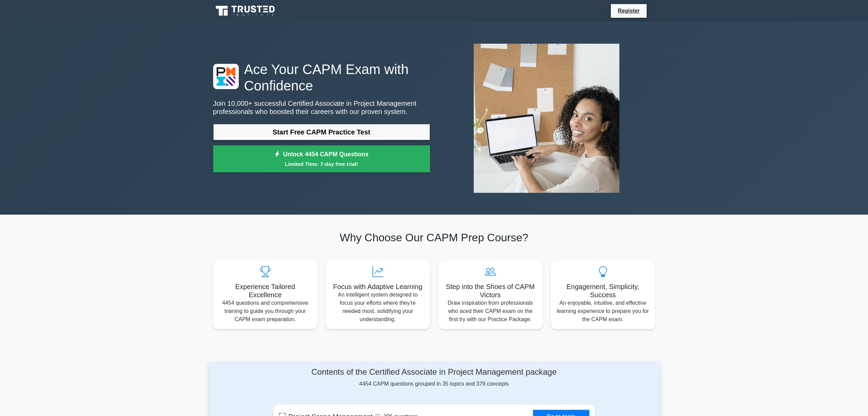 This screenshot has height=416, width=868. Describe the element at coordinates (434, 238) in the screenshot. I see `h2: Why Choose Our CAPM Prep Course?` at that location.